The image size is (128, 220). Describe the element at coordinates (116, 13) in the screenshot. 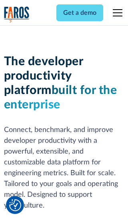

I see `div: menu` at that location.